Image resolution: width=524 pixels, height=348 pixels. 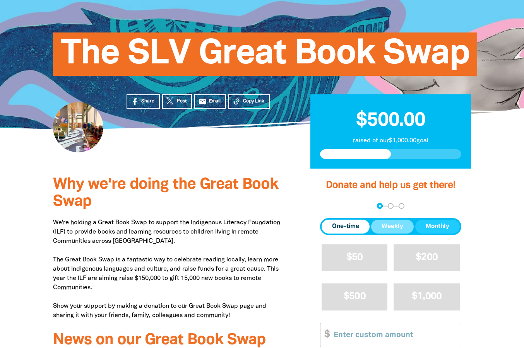 What do you see at coordinates (355, 258) in the screenshot?
I see `button: $50` at bounding box center [355, 258].